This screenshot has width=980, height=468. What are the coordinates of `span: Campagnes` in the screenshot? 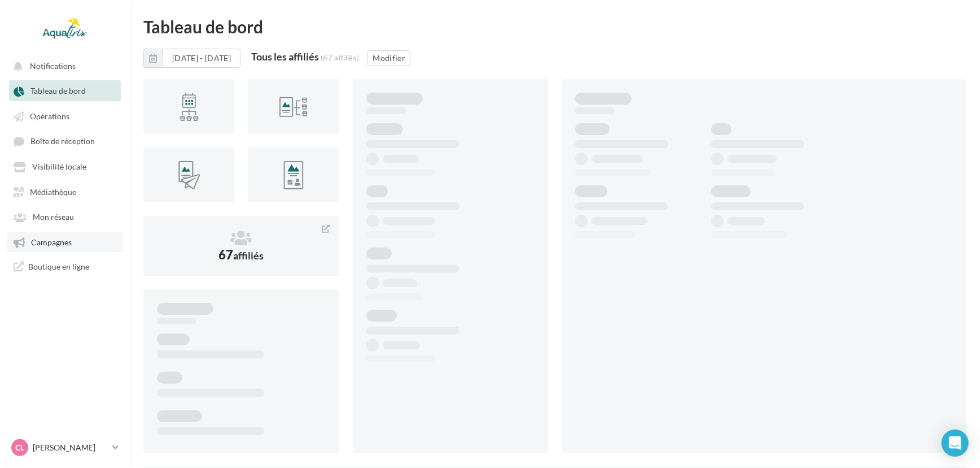 It's located at (52, 242).